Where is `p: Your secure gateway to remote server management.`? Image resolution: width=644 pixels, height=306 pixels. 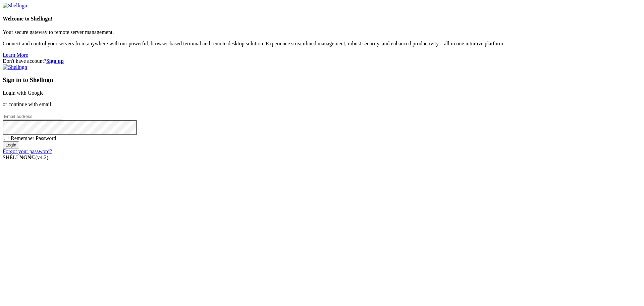 p: Your secure gateway to remote server management. is located at coordinates (322, 33).